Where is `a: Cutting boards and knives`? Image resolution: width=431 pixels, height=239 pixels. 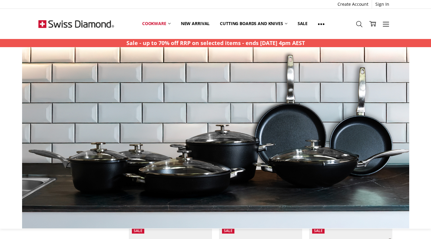
a: Cutting boards and knives is located at coordinates (253, 24).